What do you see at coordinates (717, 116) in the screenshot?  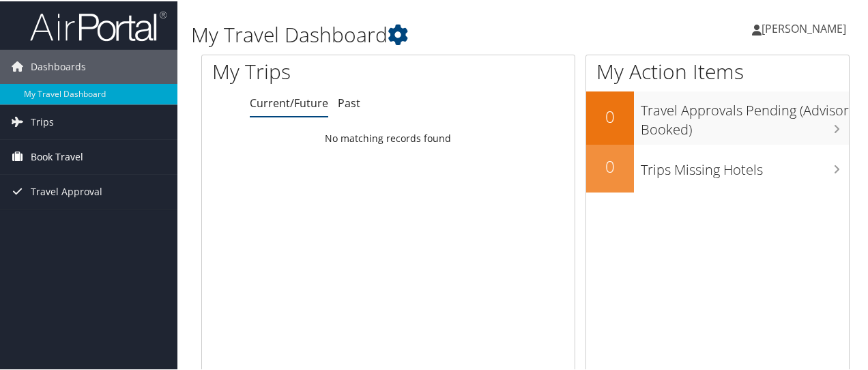 I see `a: 0Travel Approvals Pending (Advisor Booked)` at bounding box center [717, 116].